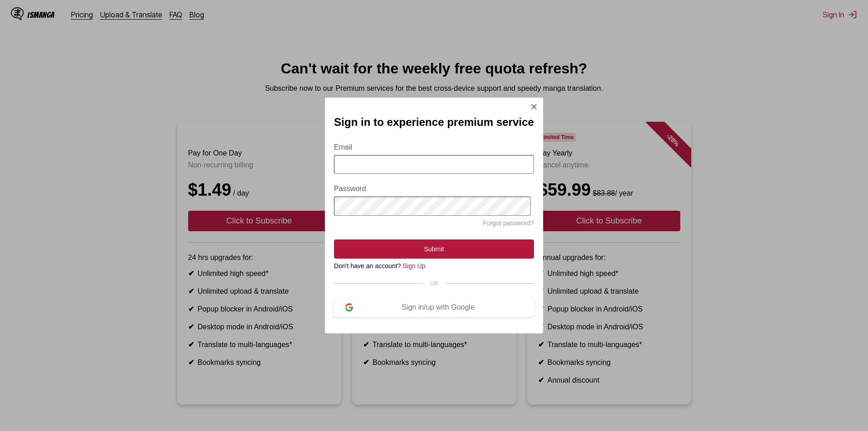 This screenshot has height=431, width=868. Describe the element at coordinates (434, 249) in the screenshot. I see `button: Submit` at that location.